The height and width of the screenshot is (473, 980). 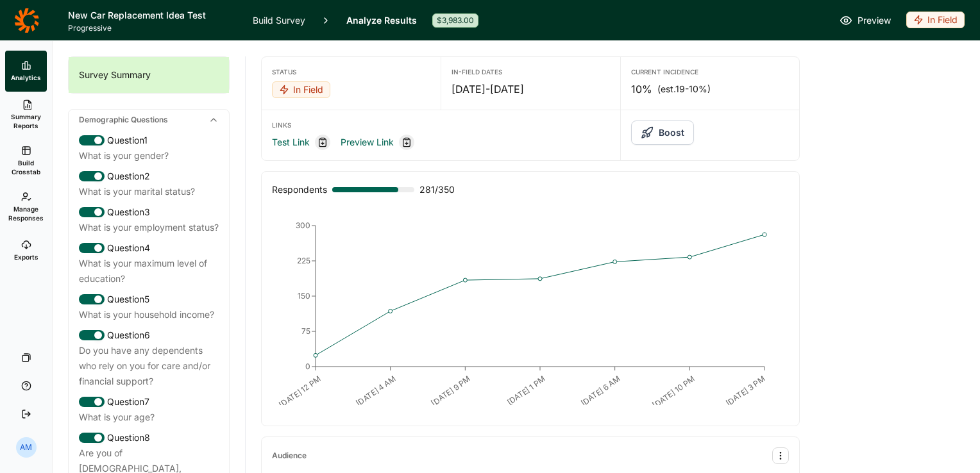 What do you see at coordinates (710, 72) in the screenshot?
I see `div: Current Incidence` at bounding box center [710, 72].